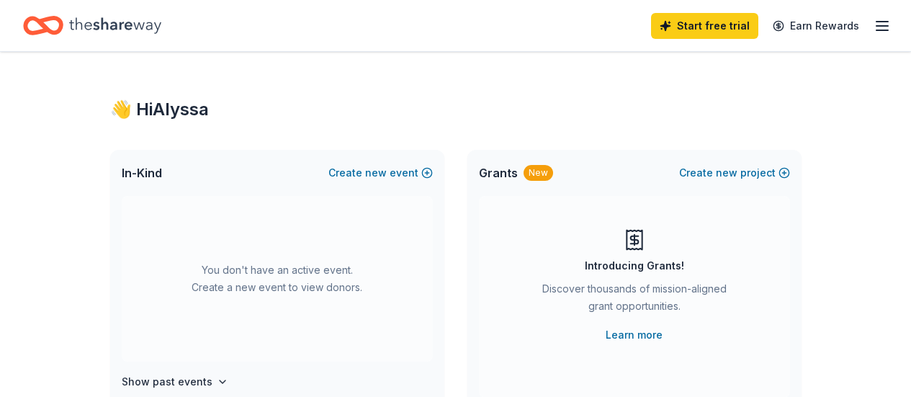 The width and height of the screenshot is (911, 397). Describe the element at coordinates (167, 382) in the screenshot. I see `h4: Show past events` at that location.